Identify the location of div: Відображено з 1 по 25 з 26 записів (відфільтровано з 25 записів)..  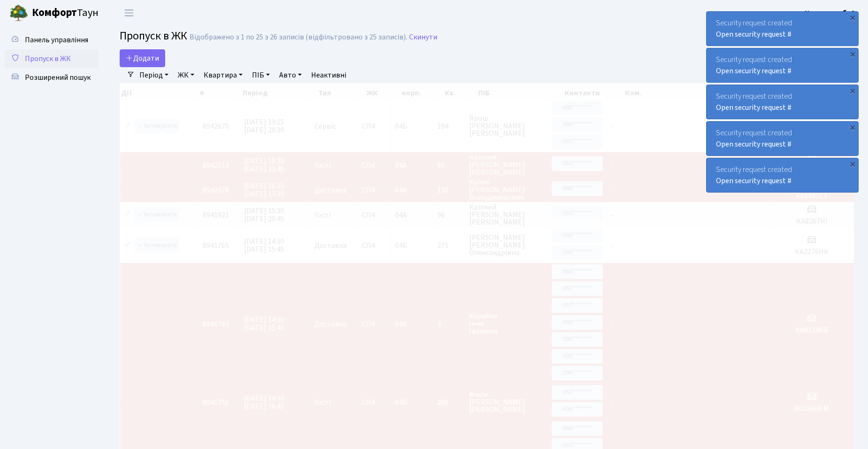
(298, 37).